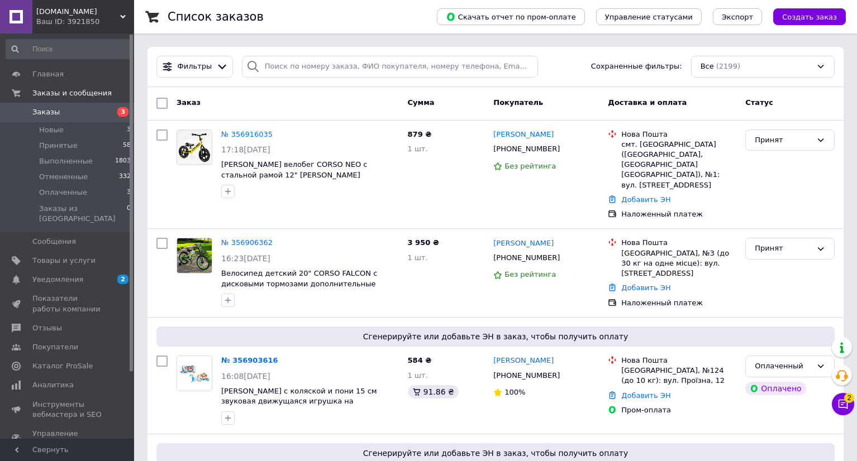  Describe the element at coordinates (250, 360) in the screenshot. I see `a: № 356903616` at that location.